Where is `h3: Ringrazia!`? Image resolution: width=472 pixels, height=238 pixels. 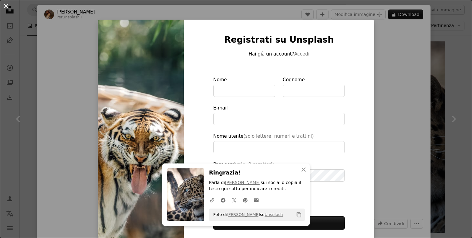
h3: Ringrazia! is located at coordinates (257, 173).